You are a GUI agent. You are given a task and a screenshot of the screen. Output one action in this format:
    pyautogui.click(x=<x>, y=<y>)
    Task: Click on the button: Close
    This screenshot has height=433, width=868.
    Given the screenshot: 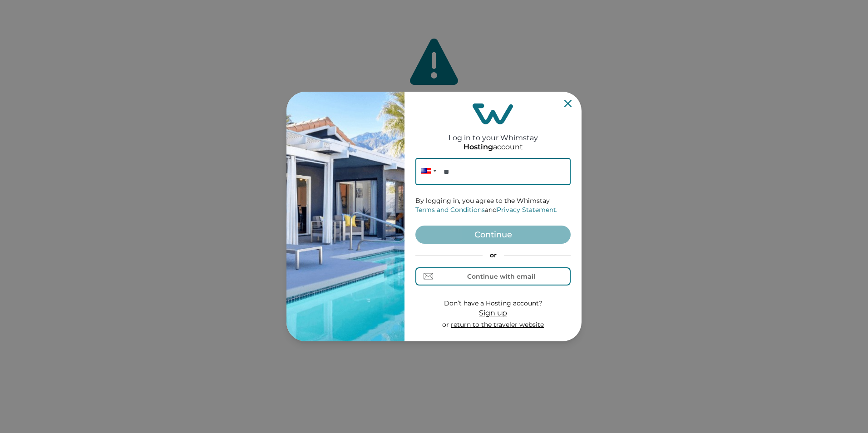 What is the action you would take?
    pyautogui.click(x=568, y=103)
    